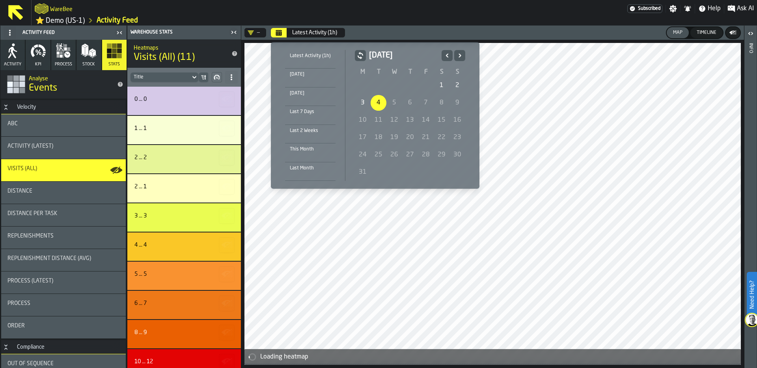  What do you see at coordinates (457, 138) in the screenshot?
I see `div: 23` at bounding box center [457, 138].